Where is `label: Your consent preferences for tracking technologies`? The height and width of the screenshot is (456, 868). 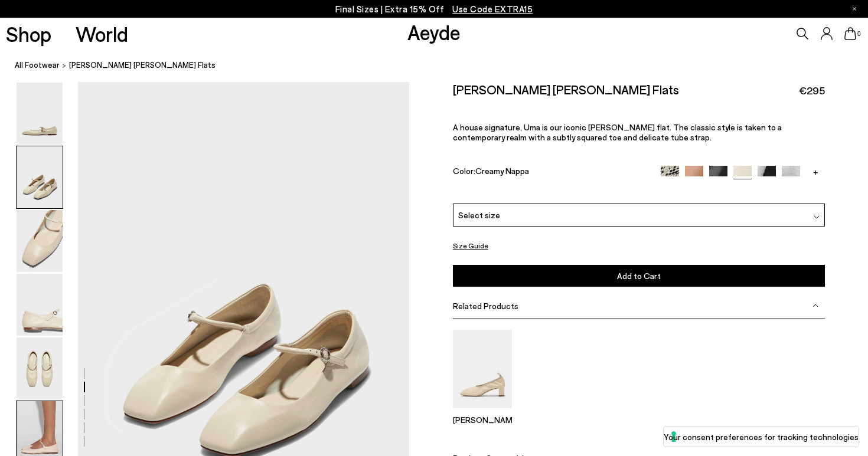
label: Your consent preferences for tracking technologies is located at coordinates (761, 436).